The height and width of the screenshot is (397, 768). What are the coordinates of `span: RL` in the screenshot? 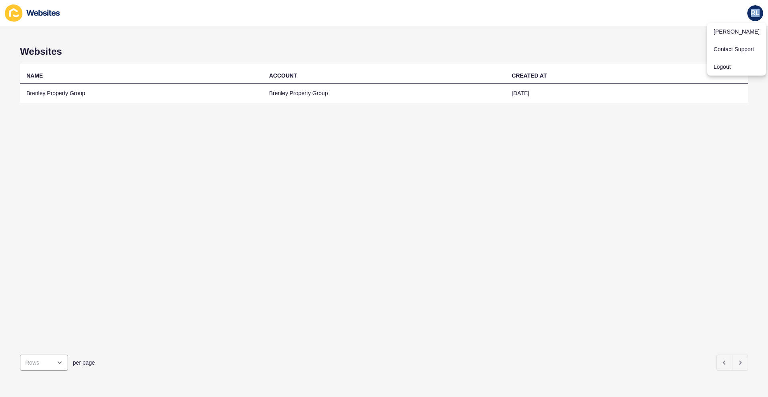 It's located at (755, 13).